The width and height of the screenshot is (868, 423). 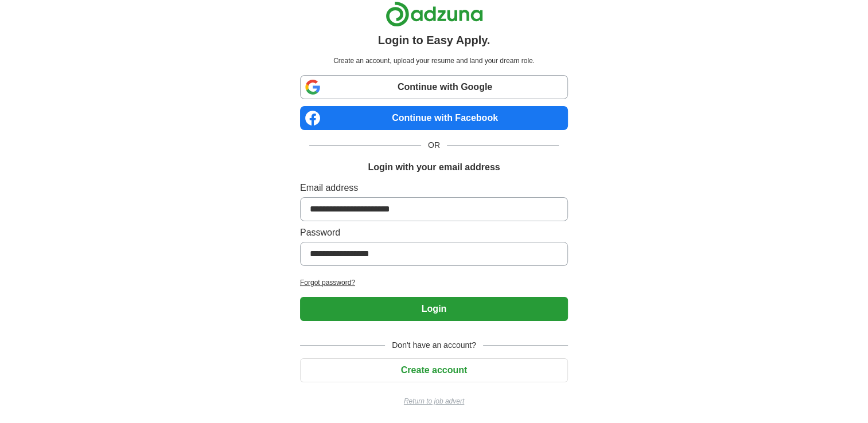 I want to click on p: Create an account, upload your resume and land your dream role., so click(x=434, y=61).